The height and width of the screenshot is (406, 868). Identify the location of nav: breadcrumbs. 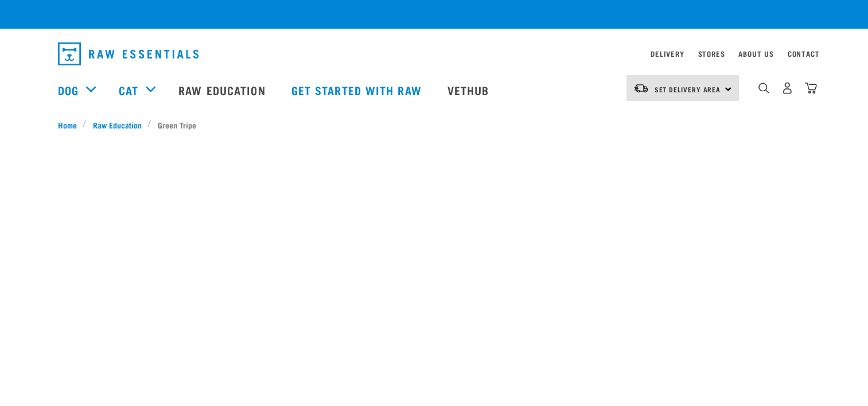
(434, 124).